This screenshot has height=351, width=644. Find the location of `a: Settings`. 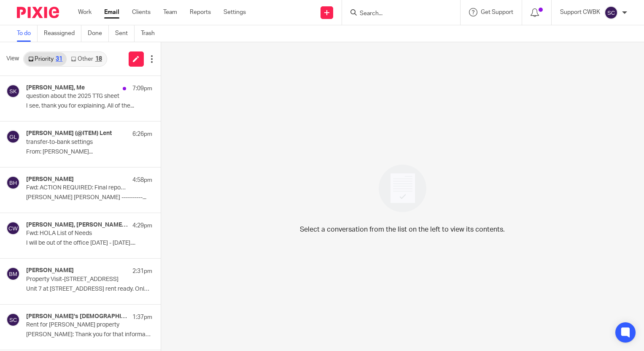

a: Settings is located at coordinates (234, 12).